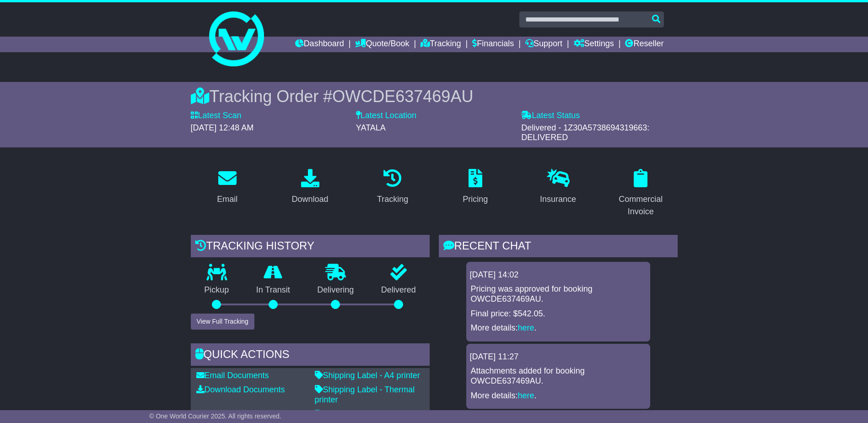  Describe the element at coordinates (475, 187) in the screenshot. I see `a: Pricing` at that location.